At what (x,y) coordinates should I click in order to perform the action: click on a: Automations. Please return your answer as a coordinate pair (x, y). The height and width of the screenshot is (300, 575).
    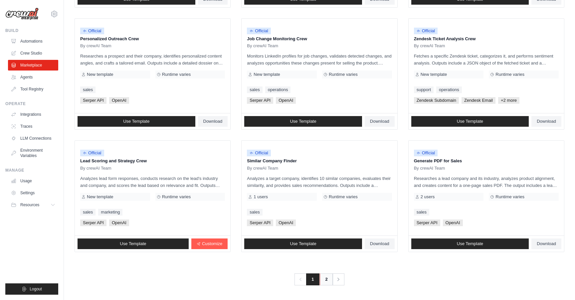
    Looking at the image, I should click on (33, 41).